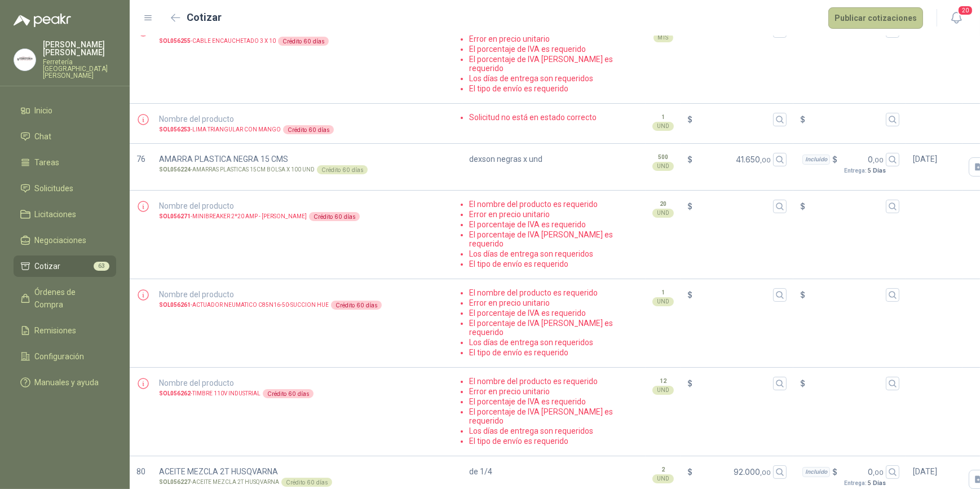  I want to click on span: 92.000, so click(752, 472).